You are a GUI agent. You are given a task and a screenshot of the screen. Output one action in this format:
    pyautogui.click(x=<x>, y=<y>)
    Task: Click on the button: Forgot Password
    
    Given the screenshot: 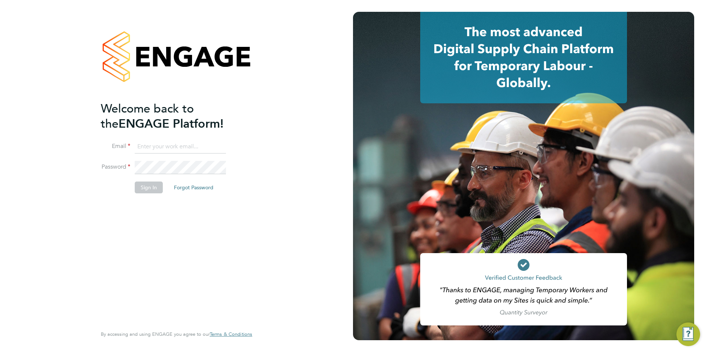 What is the action you would take?
    pyautogui.click(x=194, y=188)
    